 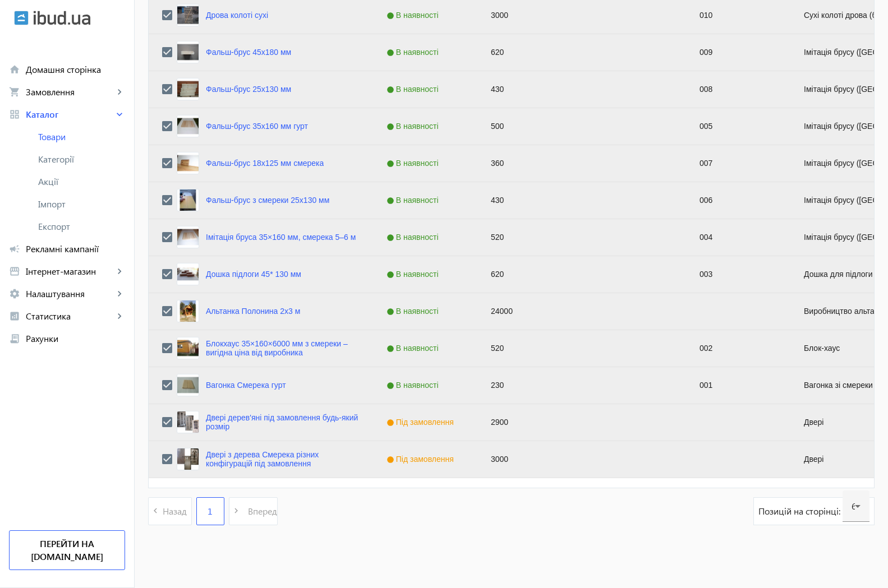 What do you see at coordinates (738, 126) in the screenshot?
I see `div: 005` at bounding box center [738, 126].